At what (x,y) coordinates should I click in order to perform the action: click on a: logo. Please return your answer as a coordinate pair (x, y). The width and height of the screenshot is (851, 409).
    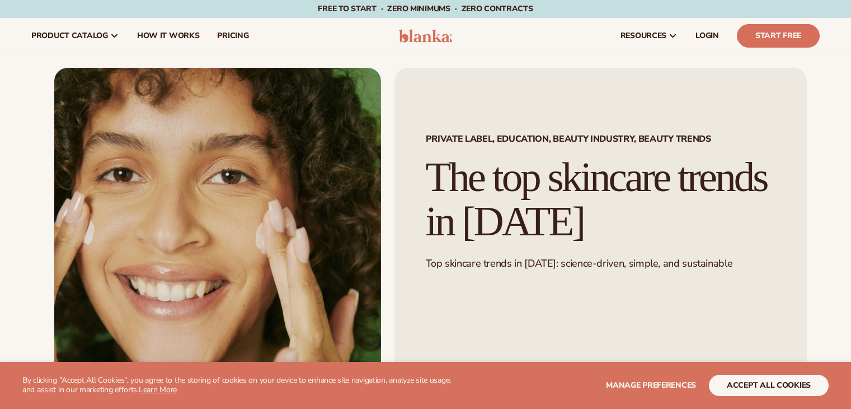
    Looking at the image, I should click on (425, 36).